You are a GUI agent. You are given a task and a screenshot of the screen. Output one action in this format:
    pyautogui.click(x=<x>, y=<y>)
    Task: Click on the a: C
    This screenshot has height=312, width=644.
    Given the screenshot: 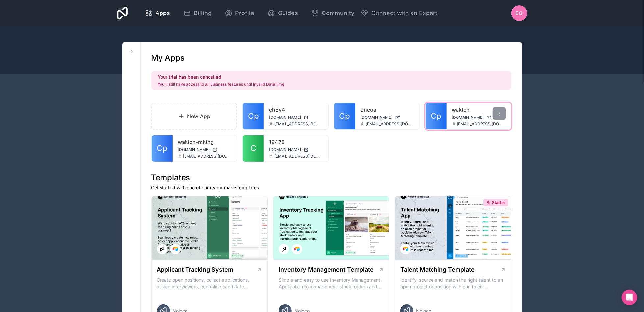 What is the action you would take?
    pyautogui.click(x=253, y=148)
    